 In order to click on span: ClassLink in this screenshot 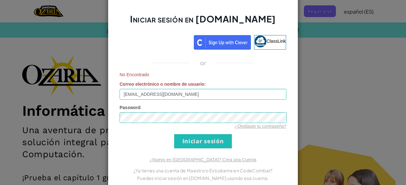, I will do `click(276, 41)`.